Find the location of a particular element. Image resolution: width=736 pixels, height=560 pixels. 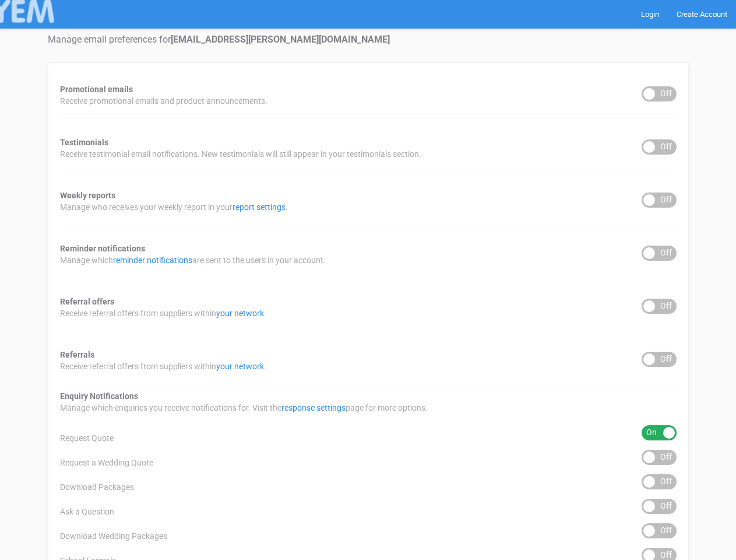

a: reminder notifications is located at coordinates (153, 260).